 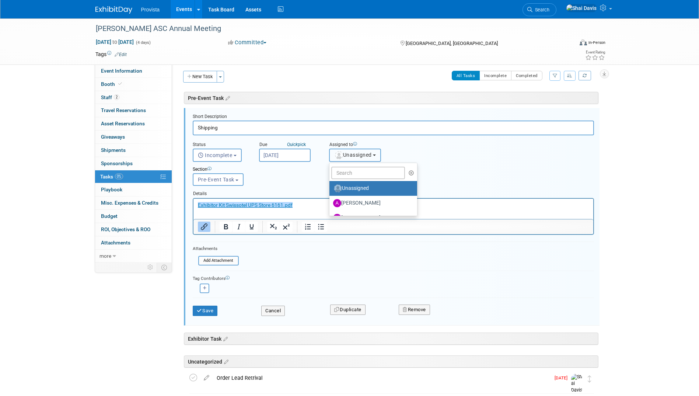 I want to click on i: Move task, so click(x=589, y=378).